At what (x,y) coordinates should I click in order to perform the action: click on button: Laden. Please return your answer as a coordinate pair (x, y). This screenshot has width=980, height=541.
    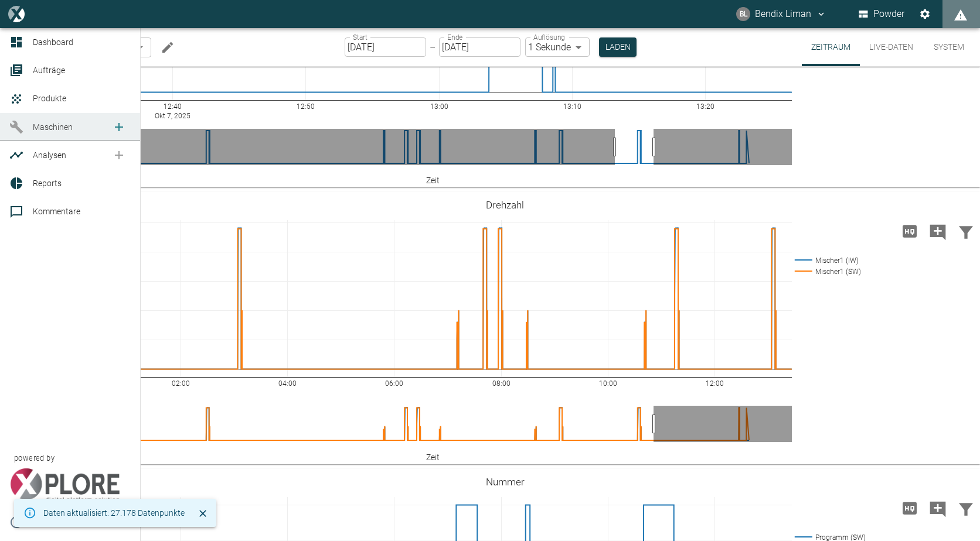
    Looking at the image, I should click on (618, 47).